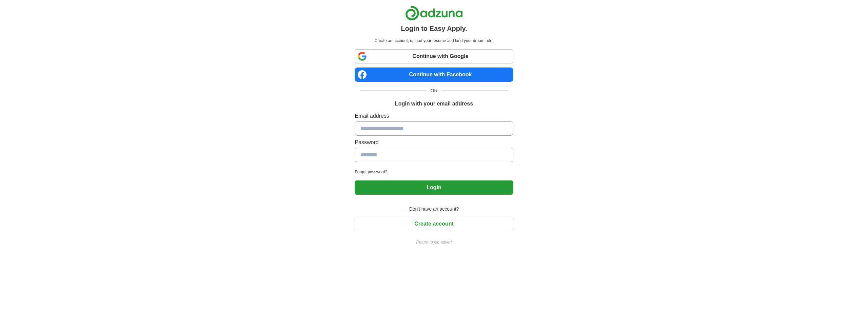 The width and height of the screenshot is (868, 309). What do you see at coordinates (434, 242) in the screenshot?
I see `p: Return to job advert` at bounding box center [434, 242].